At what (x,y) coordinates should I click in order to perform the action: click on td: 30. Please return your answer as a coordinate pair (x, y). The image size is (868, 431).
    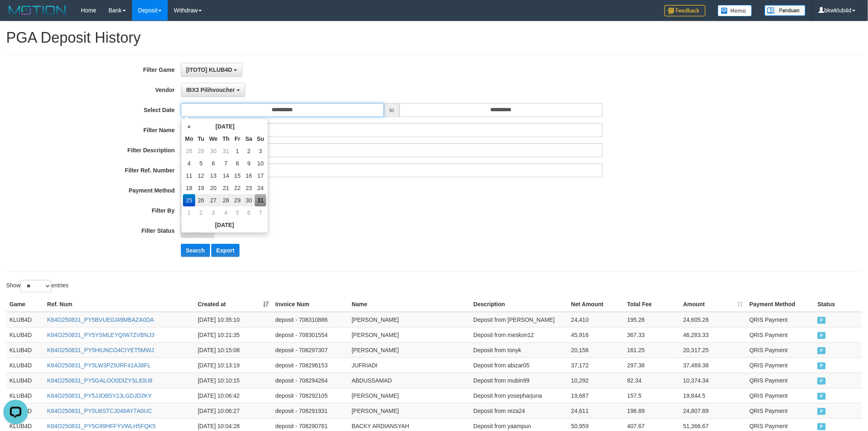
    Looking at the image, I should click on (248, 200).